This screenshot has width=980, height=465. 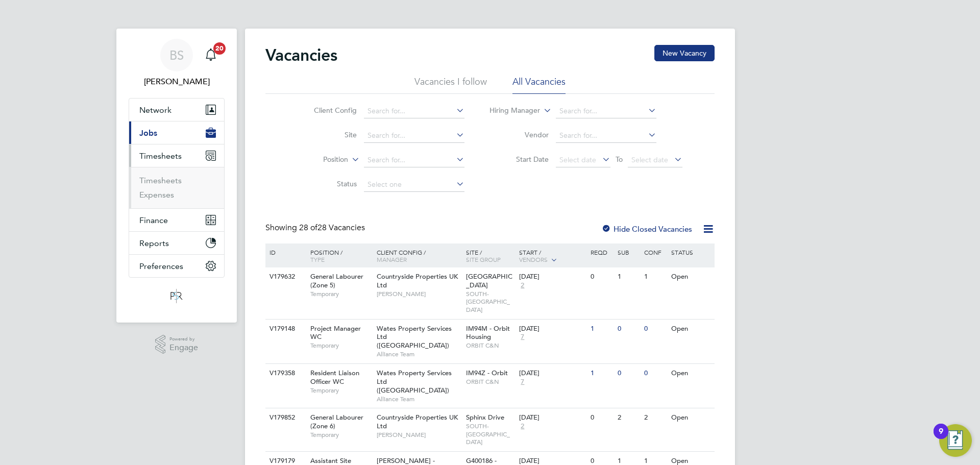 What do you see at coordinates (160, 156) in the screenshot?
I see `span: Timesheets` at bounding box center [160, 156].